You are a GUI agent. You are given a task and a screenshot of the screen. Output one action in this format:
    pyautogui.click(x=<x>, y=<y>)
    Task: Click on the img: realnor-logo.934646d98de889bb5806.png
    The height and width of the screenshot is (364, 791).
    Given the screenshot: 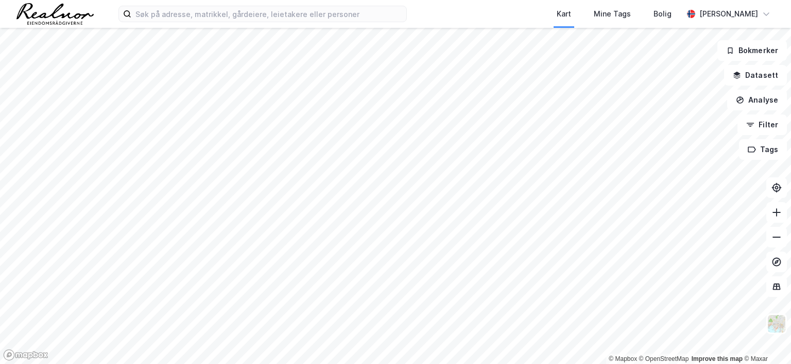 What is the action you would take?
    pyautogui.click(x=55, y=14)
    